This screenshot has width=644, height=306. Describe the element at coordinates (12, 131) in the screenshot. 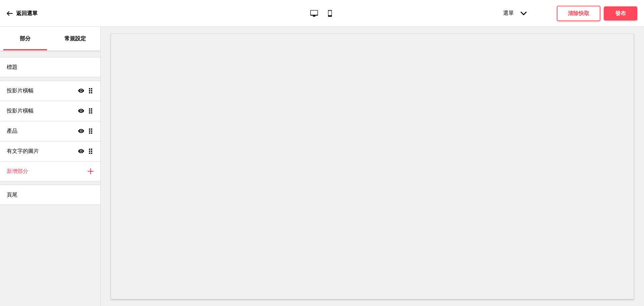

I see `font: 產品` at that location.